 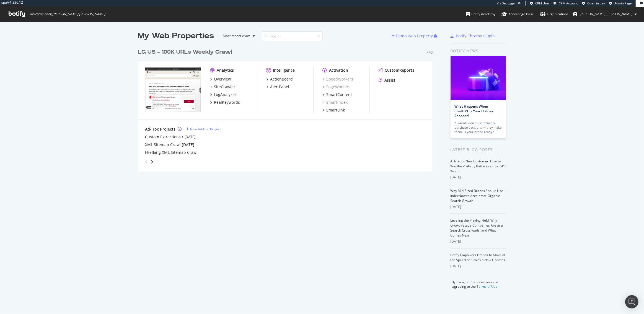 I want to click on span: Open in dev, so click(x=596, y=3).